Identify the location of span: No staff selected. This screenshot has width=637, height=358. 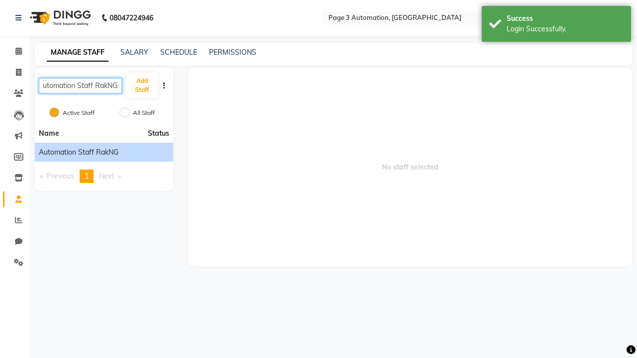
(410, 167).